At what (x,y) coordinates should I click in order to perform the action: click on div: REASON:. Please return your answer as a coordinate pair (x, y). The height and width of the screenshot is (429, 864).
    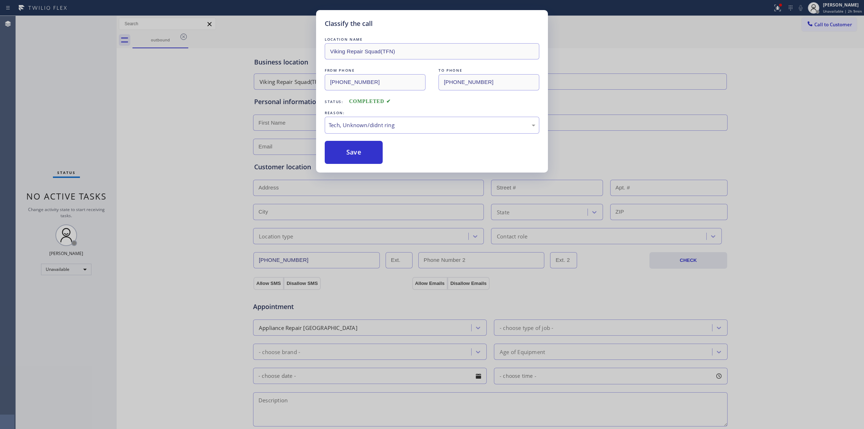
    Looking at the image, I should click on (432, 113).